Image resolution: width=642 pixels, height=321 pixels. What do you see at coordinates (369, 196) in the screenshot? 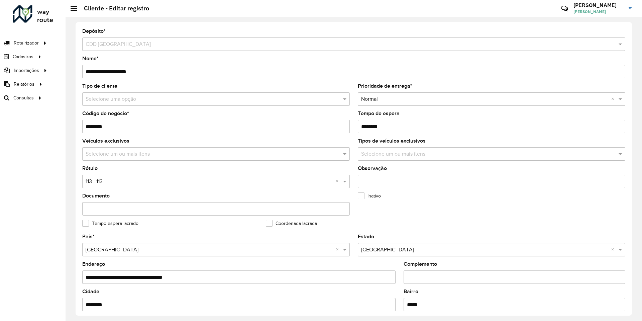
I see `label: Inativo` at bounding box center [369, 196].